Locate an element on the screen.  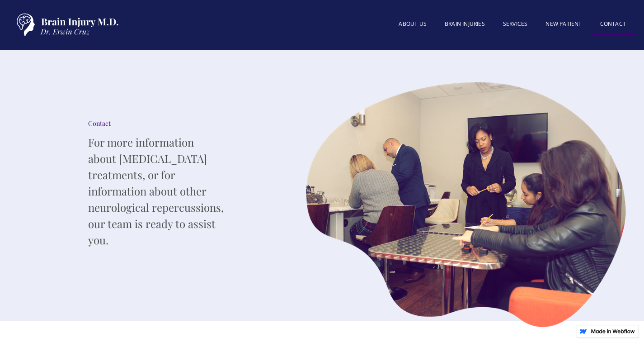
a: Contact is located at coordinates (613, 25).